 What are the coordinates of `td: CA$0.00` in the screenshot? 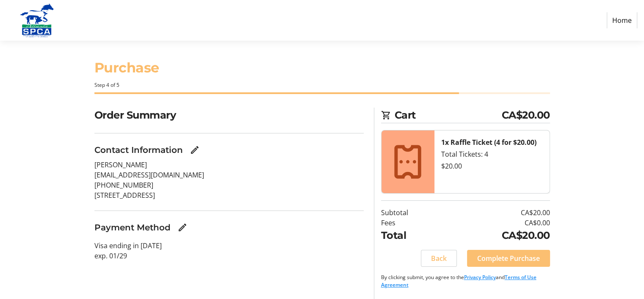 It's located at (496, 223).